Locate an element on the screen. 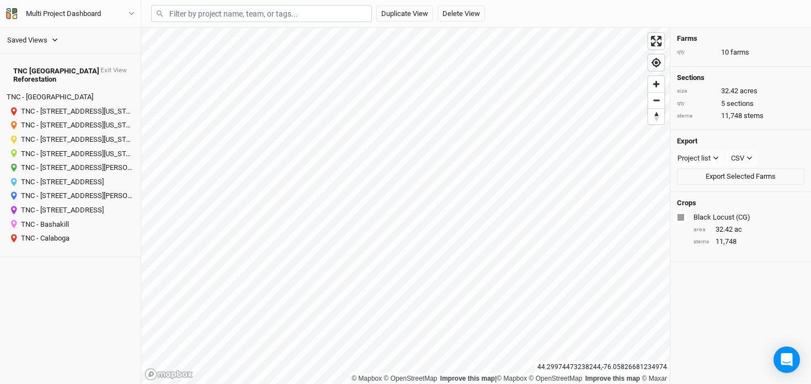 The image size is (811, 384). div: Name: TNC - 22372 County Route 61, Watertown, New York 13601, United States Last Modified: 4 days... is located at coordinates (77, 140).